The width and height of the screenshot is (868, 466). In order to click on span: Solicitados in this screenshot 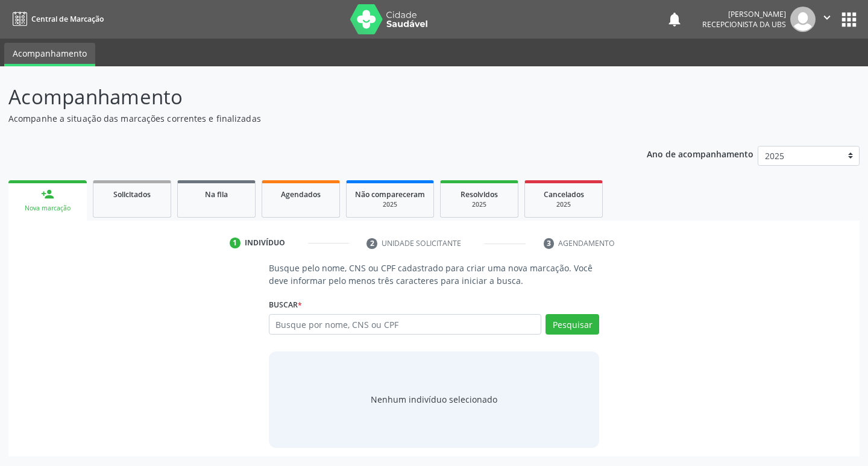, I will do `click(132, 194)`.